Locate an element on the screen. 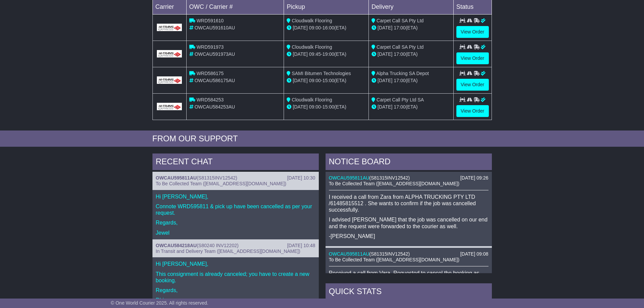 Image resolution: width=644 pixels, height=308 pixels. span: 16:00 is located at coordinates (328, 28).